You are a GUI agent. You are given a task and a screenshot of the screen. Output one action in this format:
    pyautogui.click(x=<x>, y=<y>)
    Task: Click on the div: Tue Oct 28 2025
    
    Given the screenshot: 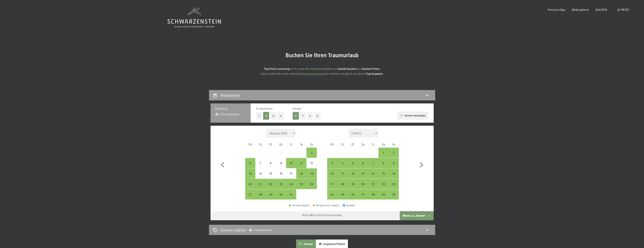 What is the action you would take?
    pyautogui.click(x=261, y=194)
    